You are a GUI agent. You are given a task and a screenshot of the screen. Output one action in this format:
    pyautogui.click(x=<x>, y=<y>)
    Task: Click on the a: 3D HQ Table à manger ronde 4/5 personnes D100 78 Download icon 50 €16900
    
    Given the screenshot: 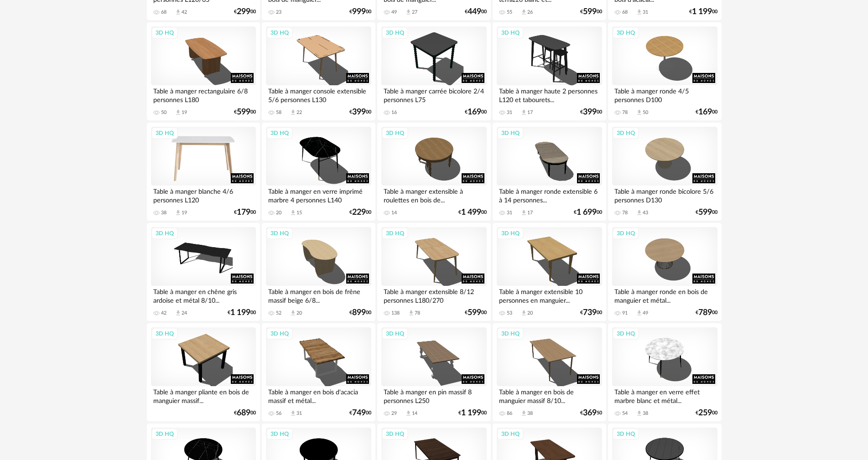 What is the action you would take?
    pyautogui.click(x=665, y=72)
    